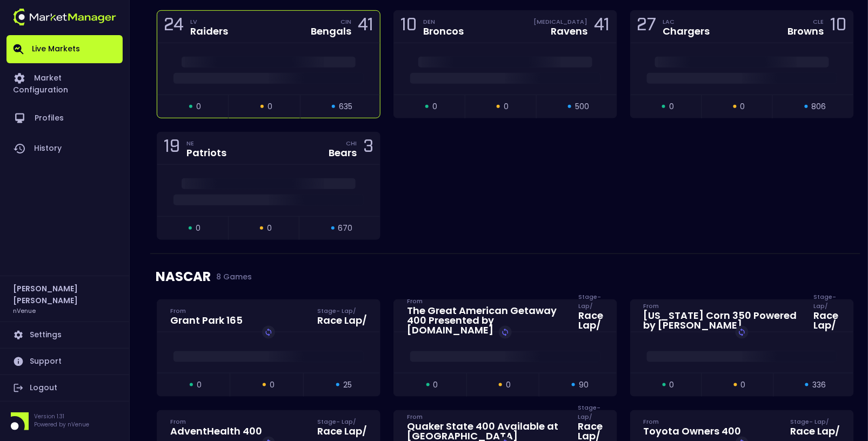 This screenshot has width=868, height=441. I want to click on div: Version 1.31Powered by nVenue, so click(64, 421).